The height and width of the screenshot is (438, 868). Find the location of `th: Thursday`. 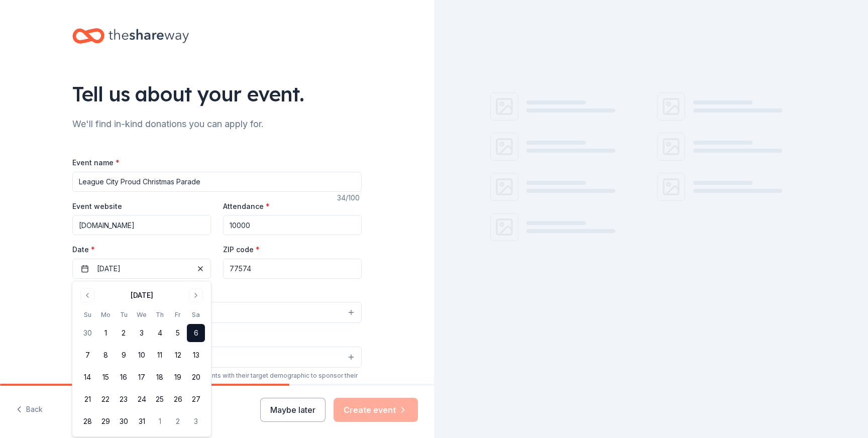

th: Thursday is located at coordinates (160, 315).